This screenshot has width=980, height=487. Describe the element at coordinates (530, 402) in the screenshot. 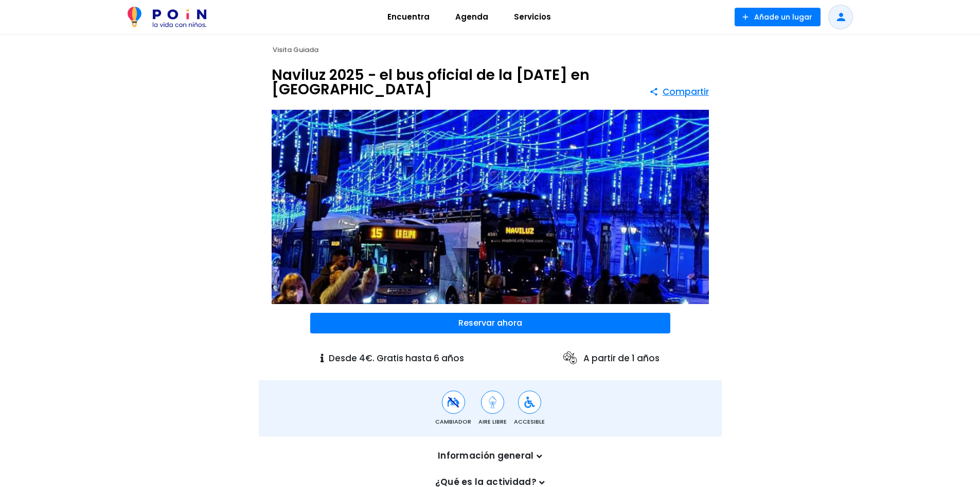

I see `img: Accesible` at that location.